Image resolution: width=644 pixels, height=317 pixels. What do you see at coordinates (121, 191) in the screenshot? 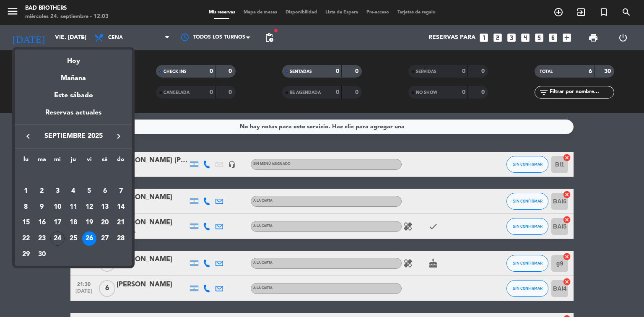
I see `td: 7 de septiembre de 2025` at bounding box center [121, 191].